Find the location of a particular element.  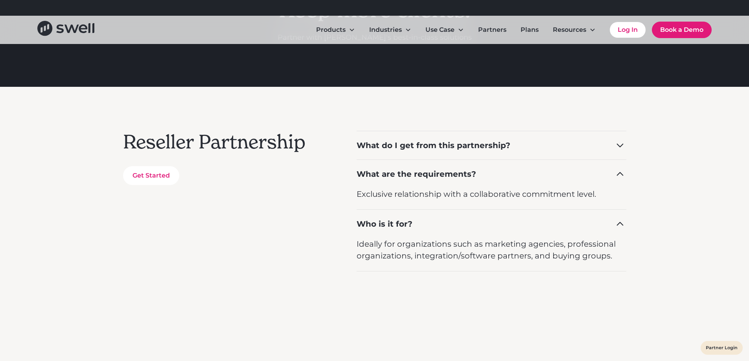

div: What do I get from this partnership? is located at coordinates (433, 145).